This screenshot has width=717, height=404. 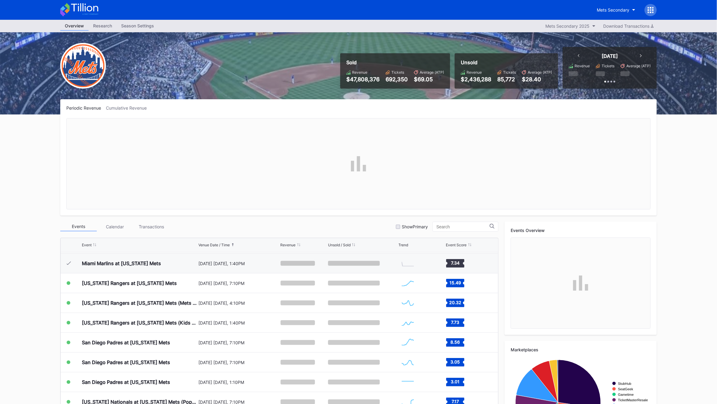 I want to click on div: Trend, so click(x=404, y=245).